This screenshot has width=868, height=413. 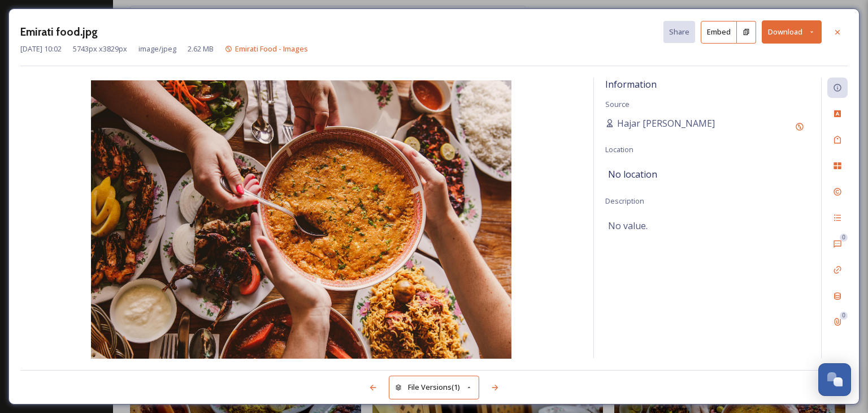 I want to click on button: Share, so click(x=679, y=32).